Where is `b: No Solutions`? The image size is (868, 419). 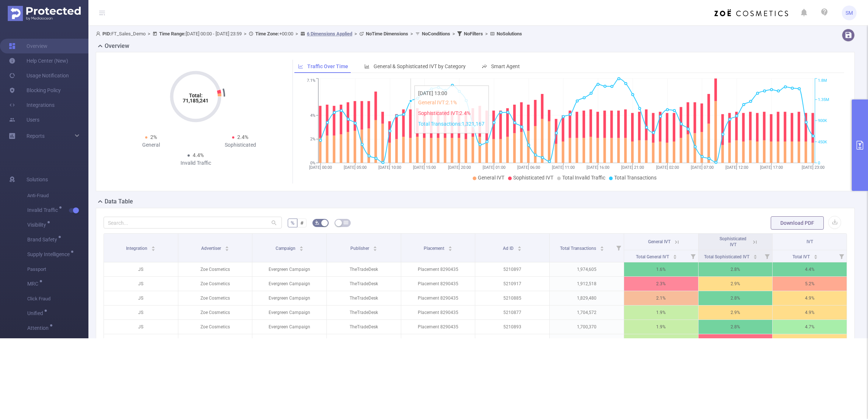 b: No Solutions is located at coordinates (509, 34).